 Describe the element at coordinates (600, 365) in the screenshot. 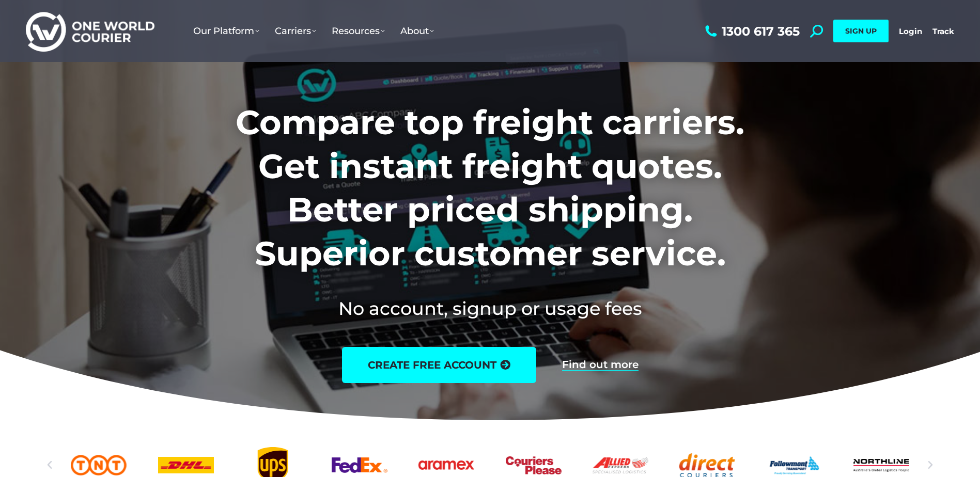

I see `a: Find out more` at that location.